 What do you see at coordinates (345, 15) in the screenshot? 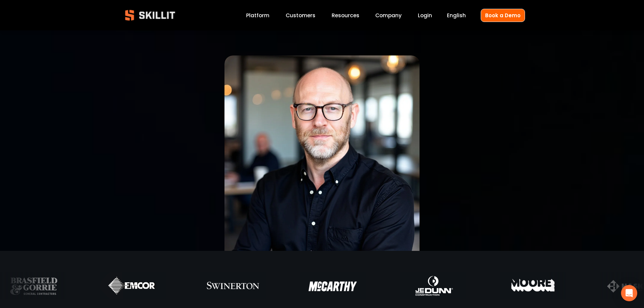
I see `a: folder dropdown` at bounding box center [345, 15].